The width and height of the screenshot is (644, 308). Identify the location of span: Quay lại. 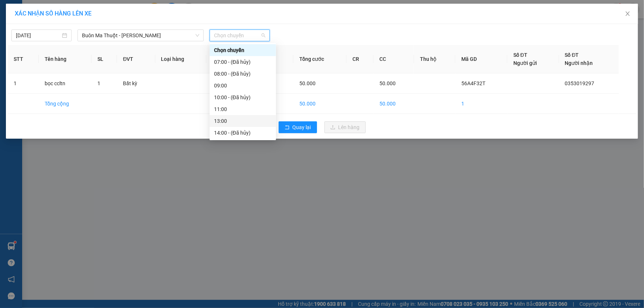
(302, 127).